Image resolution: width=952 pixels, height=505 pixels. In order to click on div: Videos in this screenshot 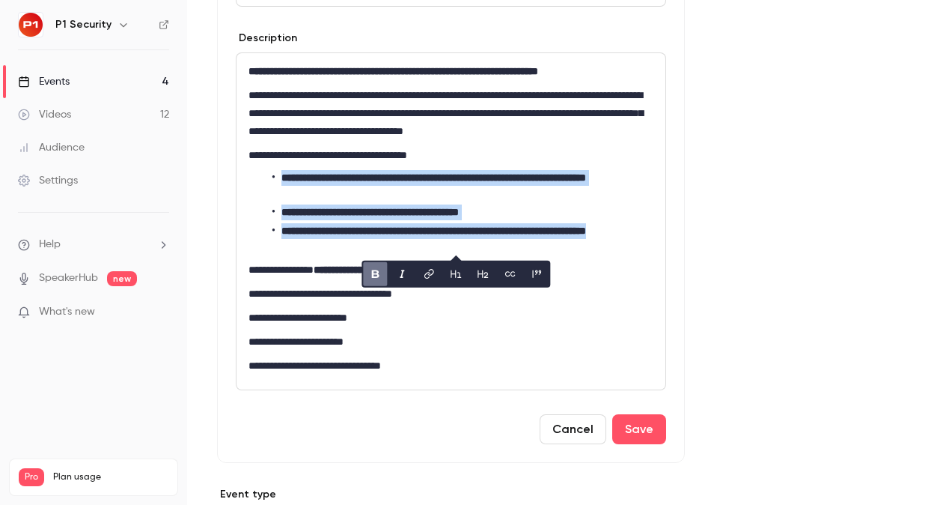, I will do `click(44, 115)`.